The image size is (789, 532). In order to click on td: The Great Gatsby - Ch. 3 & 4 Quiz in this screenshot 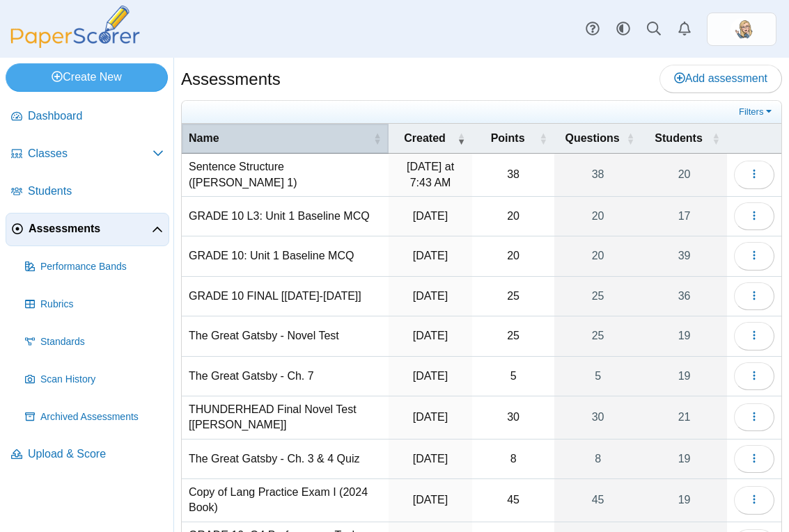, I will do `click(285, 459)`.